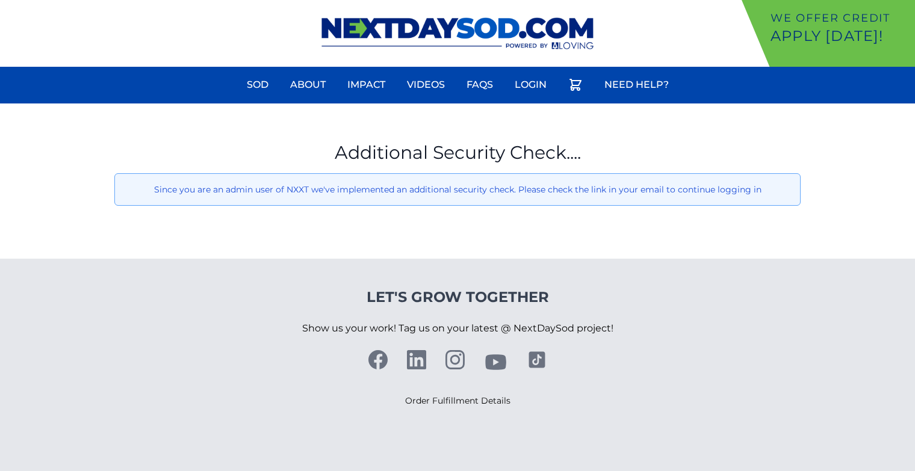 The width and height of the screenshot is (915, 471). What do you see at coordinates (458, 190) in the screenshot?
I see `p: Since you are an admin user of NXXT we've implemented an additional security check. Please check ...` at bounding box center [458, 190].